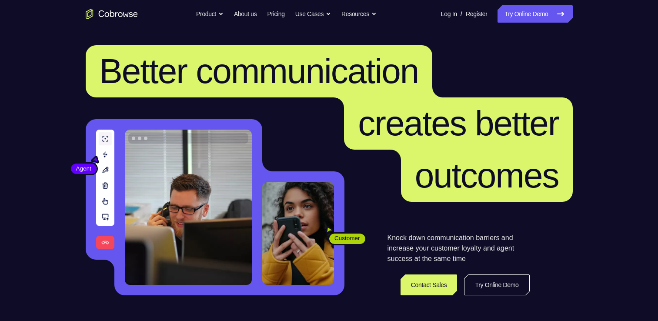 Image resolution: width=658 pixels, height=321 pixels. I want to click on span: outcomes, so click(486, 175).